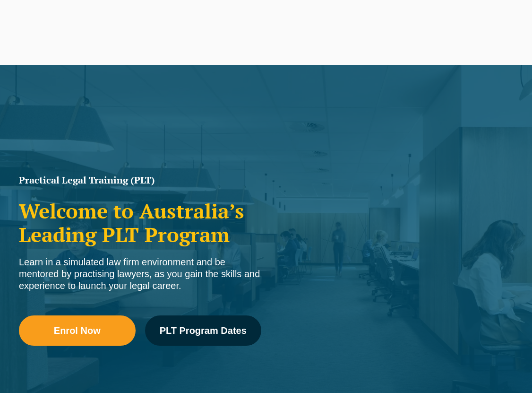  Describe the element at coordinates (77, 331) in the screenshot. I see `span: Enrol Now` at that location.